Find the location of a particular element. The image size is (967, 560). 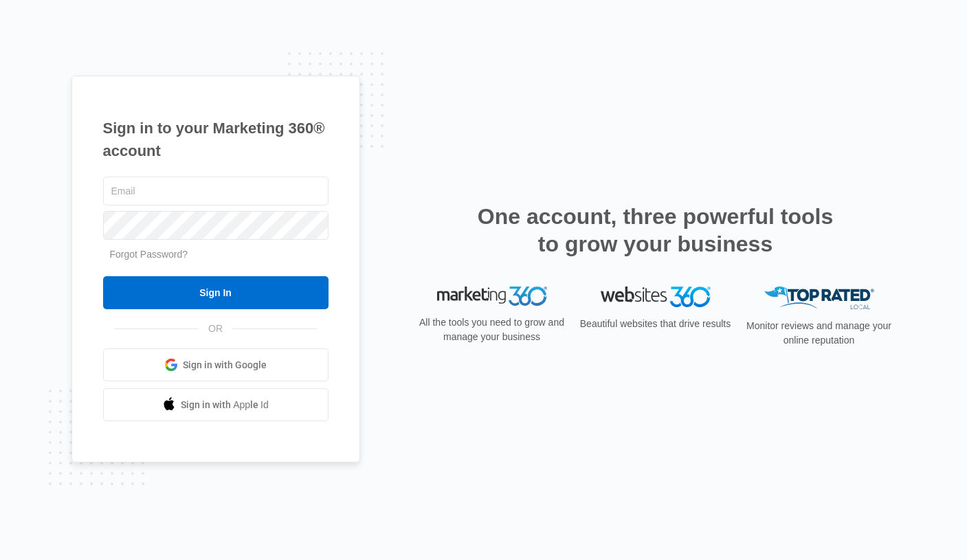

p: All the tools you need to grow and manage your business is located at coordinates (492, 330).